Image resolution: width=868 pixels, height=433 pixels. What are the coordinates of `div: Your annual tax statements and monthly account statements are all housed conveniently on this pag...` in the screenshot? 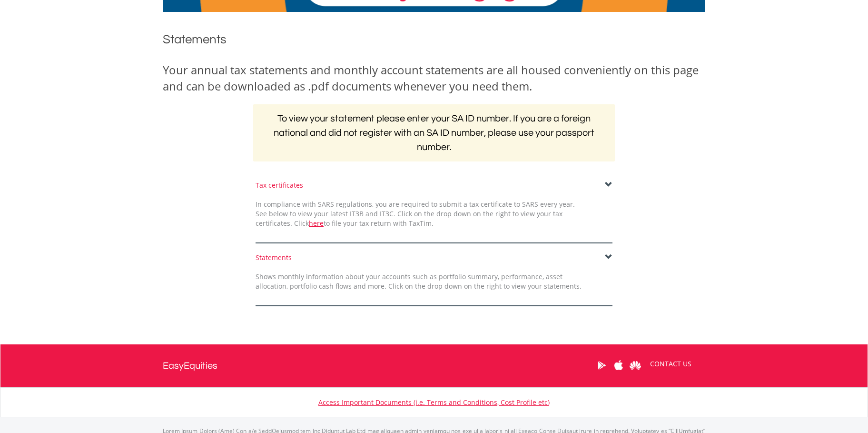 It's located at (434, 78).